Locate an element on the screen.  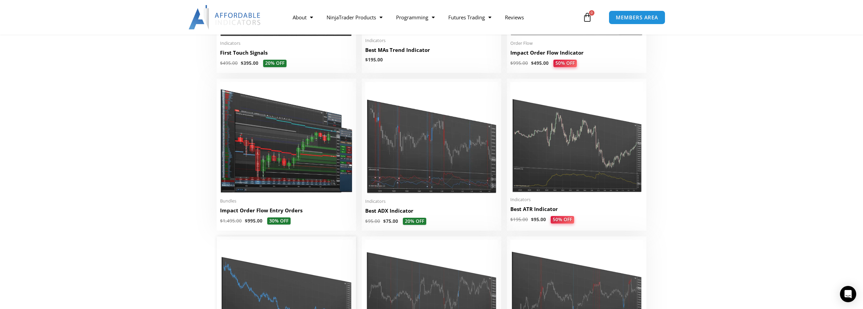
a: Reviews is located at coordinates (514, 17).